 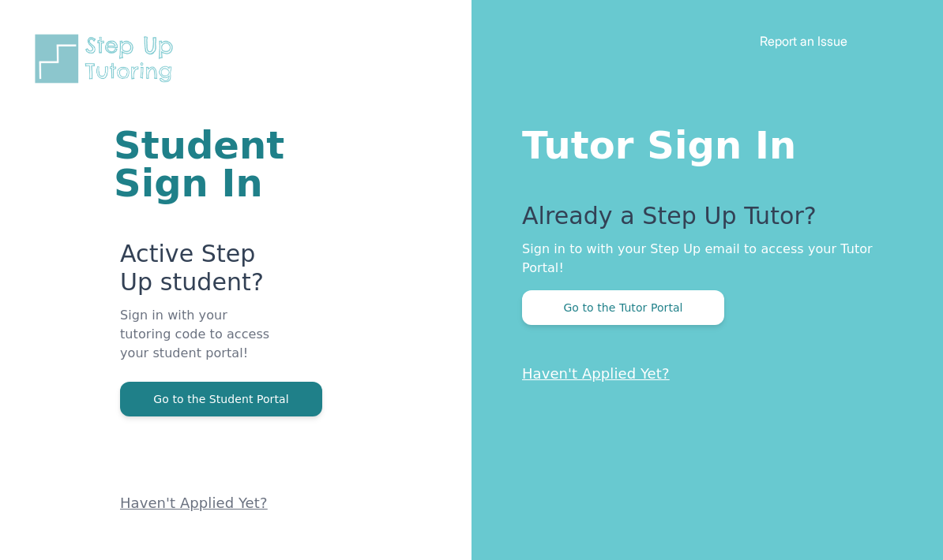 What do you see at coordinates (197, 165) in the screenshot?
I see `h1: Student Sign In` at bounding box center [197, 165].